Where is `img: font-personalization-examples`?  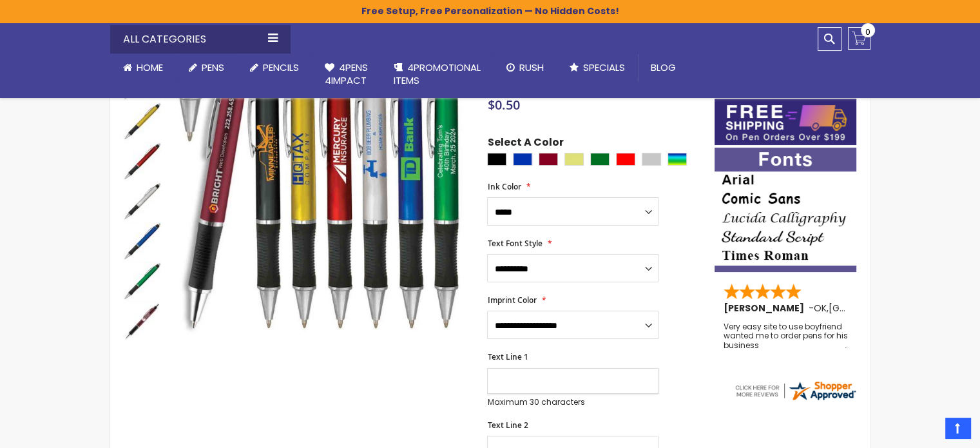
img: font-personalization-examples is located at coordinates (785, 209).